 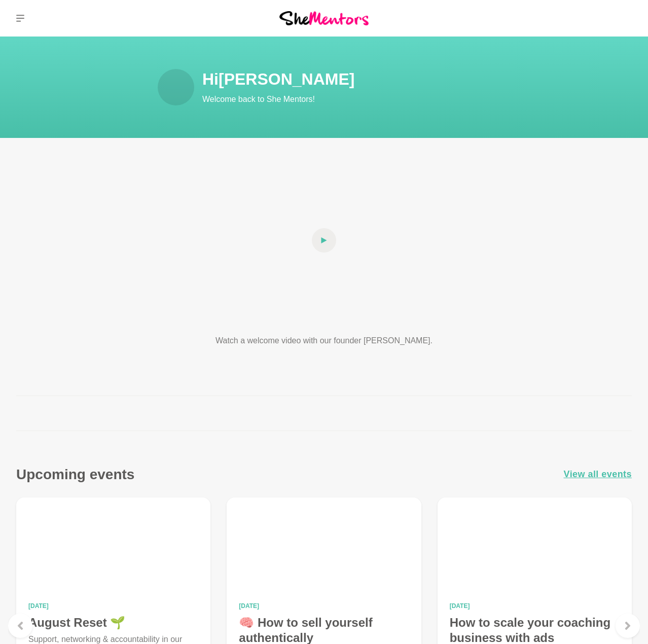 I want to click on a: View all events, so click(x=597, y=474).